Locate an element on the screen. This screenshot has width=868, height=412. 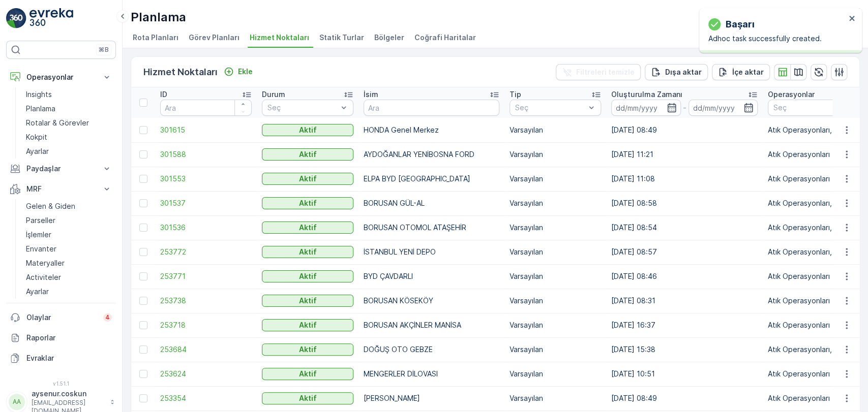
p: DOĞUŞ OTO GEBZE is located at coordinates (431, 350).